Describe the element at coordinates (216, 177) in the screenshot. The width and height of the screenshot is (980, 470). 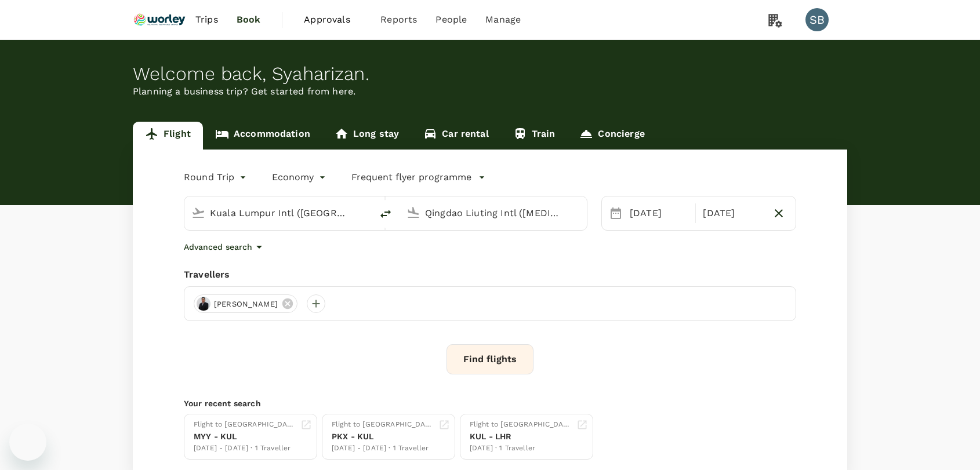
I see `div: Round Trip` at that location.